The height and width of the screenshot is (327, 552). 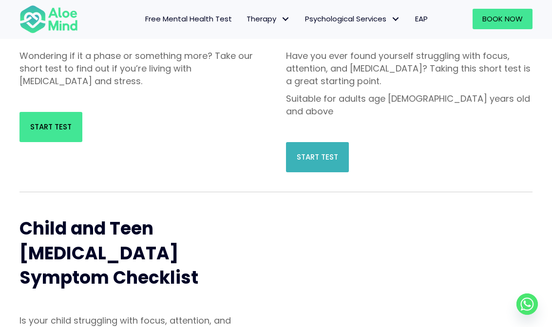 I want to click on span: Therapy, so click(x=268, y=19).